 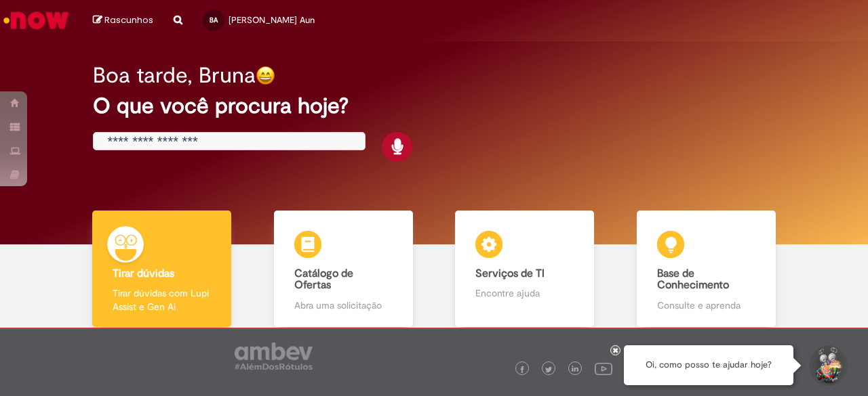 I want to click on img: logo_footer_ambev_rotulo_gray.png, so click(x=273, y=356).